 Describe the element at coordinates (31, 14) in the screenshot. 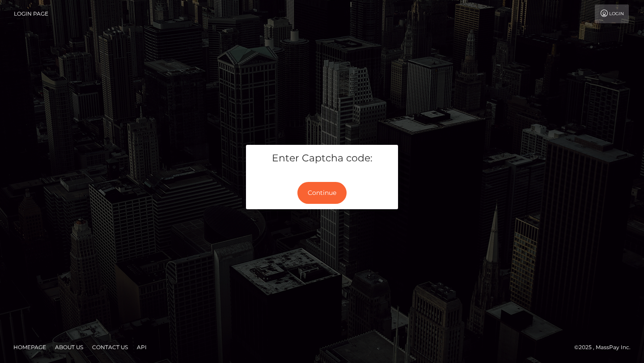

I see `a: Login Page` at that location.